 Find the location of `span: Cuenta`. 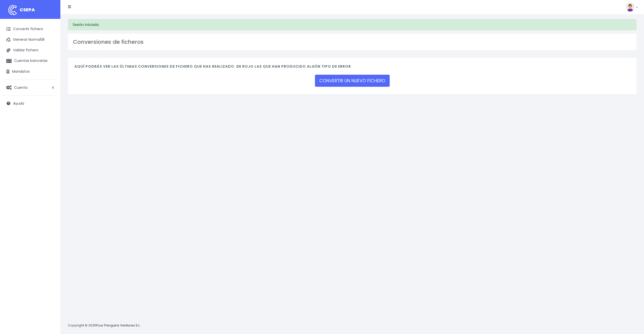

span: Cuenta is located at coordinates (21, 88).